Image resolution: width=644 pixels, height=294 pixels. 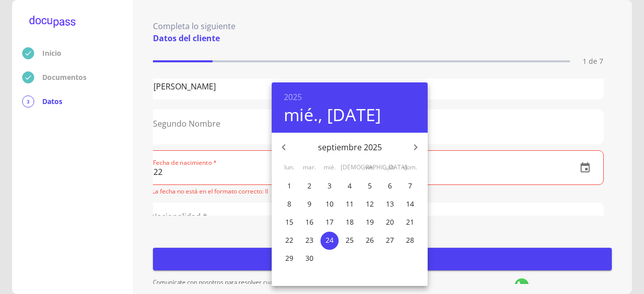 I want to click on button: 17, so click(x=330, y=223).